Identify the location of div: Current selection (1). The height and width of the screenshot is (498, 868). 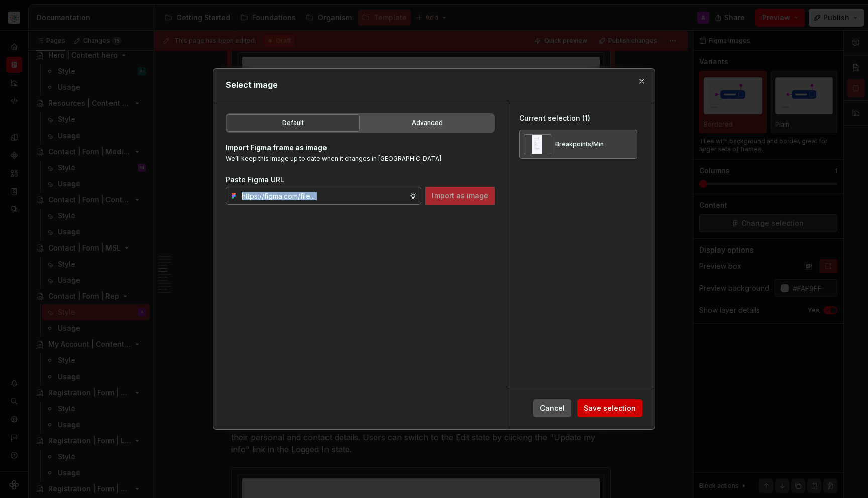
(578, 118).